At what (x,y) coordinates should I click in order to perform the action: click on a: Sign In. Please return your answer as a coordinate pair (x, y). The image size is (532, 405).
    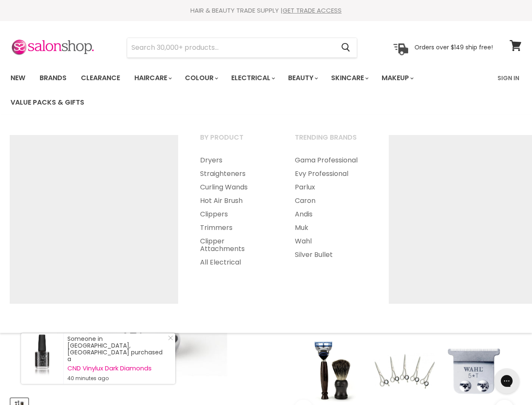
    Looking at the image, I should click on (509, 78).